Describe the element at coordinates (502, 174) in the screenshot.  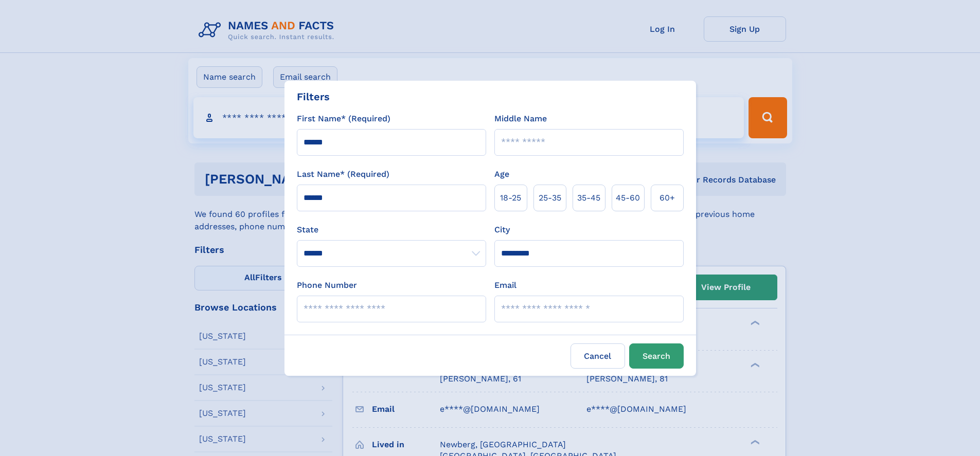
I see `label: Age` at that location.